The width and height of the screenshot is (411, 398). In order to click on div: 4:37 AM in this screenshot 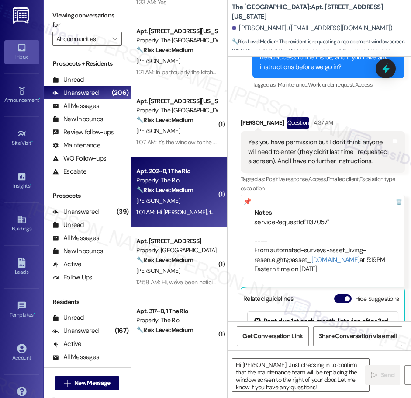, I will do `click(322, 122)`.